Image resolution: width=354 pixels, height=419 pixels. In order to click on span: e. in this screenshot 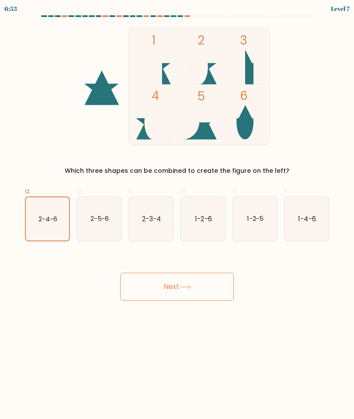, I will do `click(235, 191)`.